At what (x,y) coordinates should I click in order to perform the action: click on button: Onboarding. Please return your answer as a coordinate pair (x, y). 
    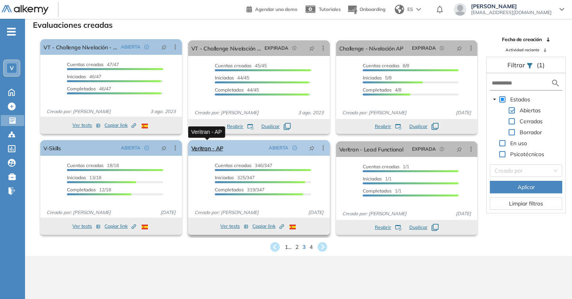
    Looking at the image, I should click on (366, 9).